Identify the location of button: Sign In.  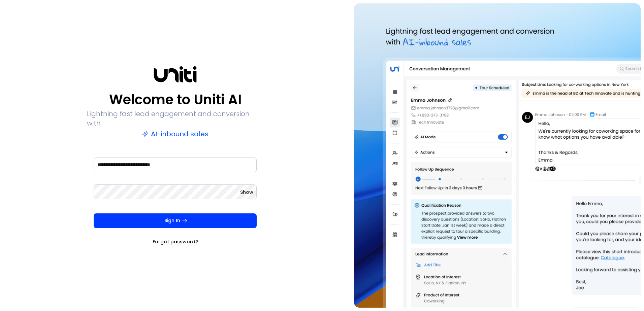
(175, 221).